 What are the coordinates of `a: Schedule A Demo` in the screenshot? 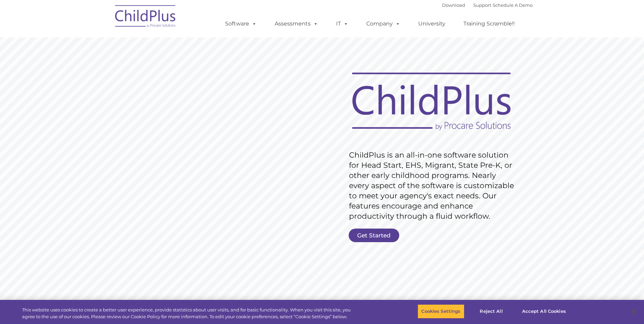 It's located at (513, 5).